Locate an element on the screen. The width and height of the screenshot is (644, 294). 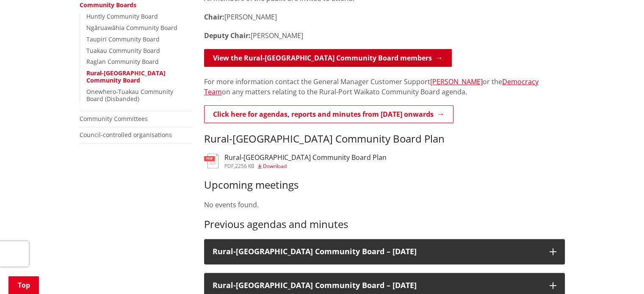
p: No events found. is located at coordinates (384, 205).